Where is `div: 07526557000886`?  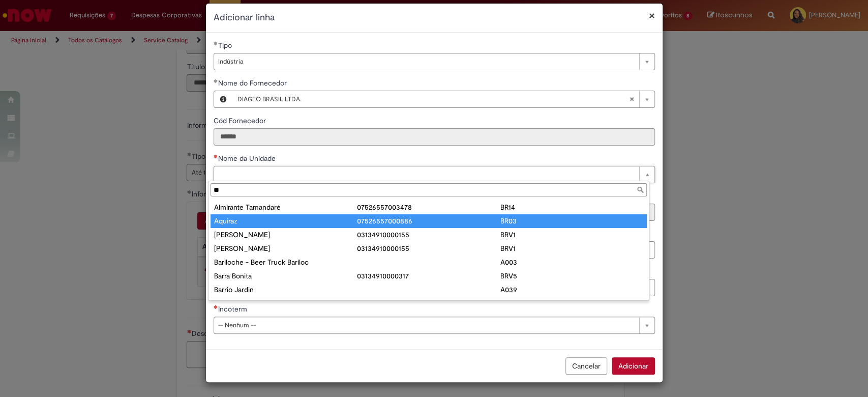 div: 07526557000886 is located at coordinates (428, 221).